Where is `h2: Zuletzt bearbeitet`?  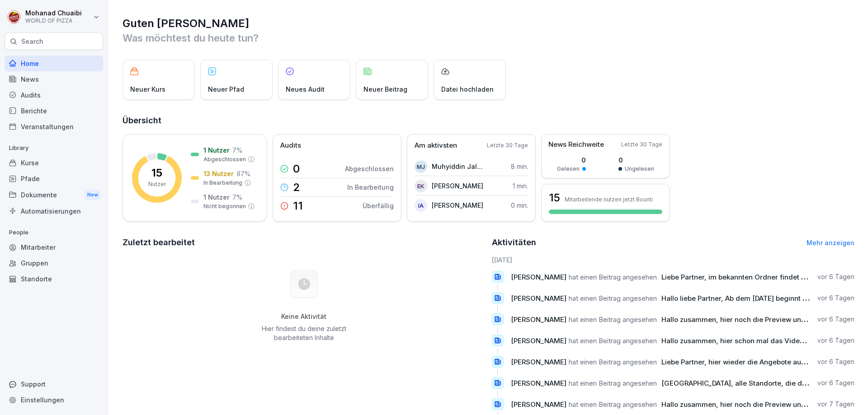
h2: Zuletzt bearbeitet is located at coordinates (304, 243).